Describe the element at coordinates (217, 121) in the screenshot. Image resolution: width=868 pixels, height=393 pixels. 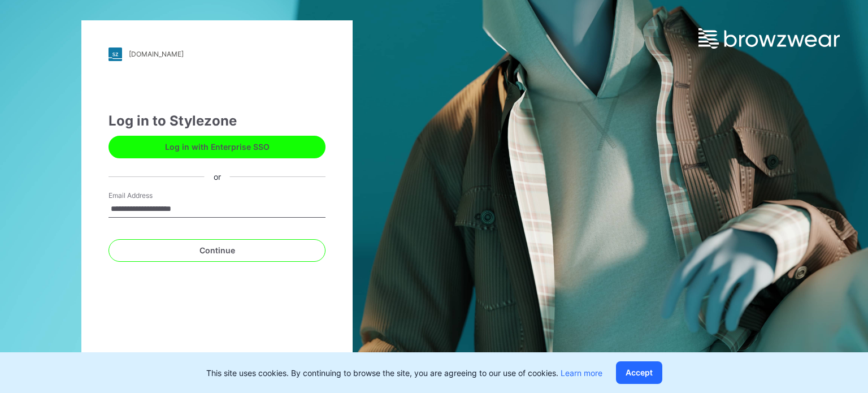
I see `div: Log in to Stylezone` at that location.